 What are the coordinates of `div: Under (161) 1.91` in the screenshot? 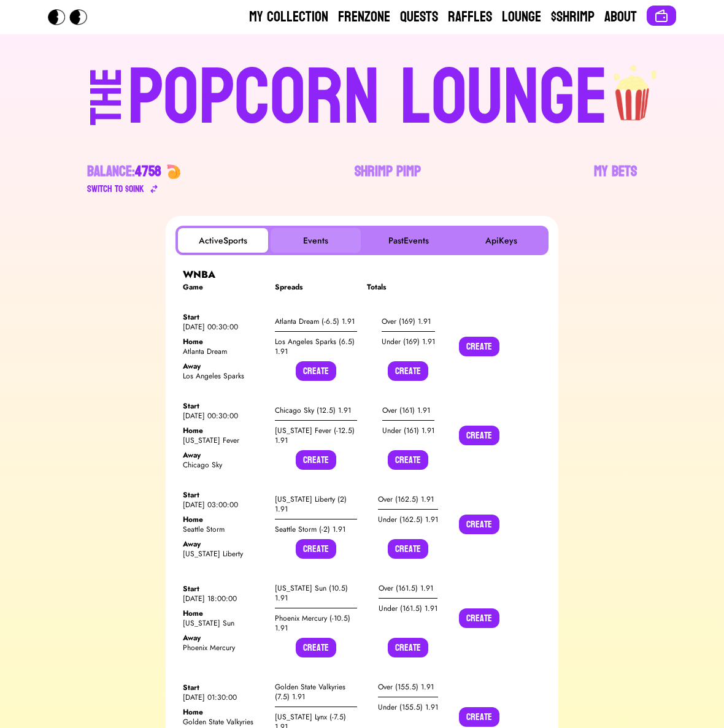 It's located at (408, 431).